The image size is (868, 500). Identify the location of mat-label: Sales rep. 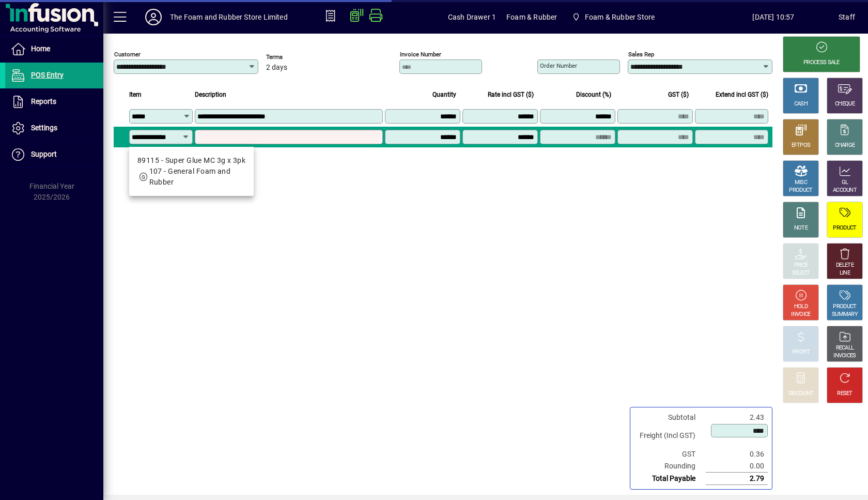
(641, 54).